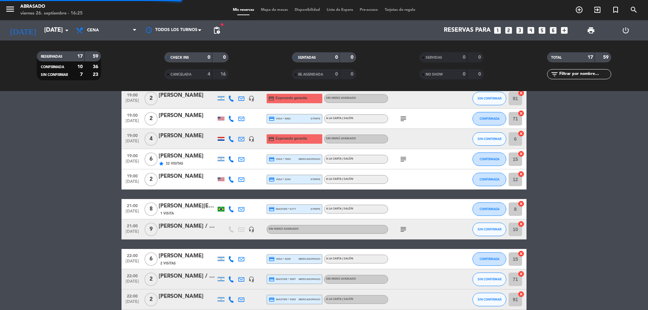  What do you see at coordinates (209, 74) in the screenshot?
I see `strong: 4` at bounding box center [209, 74].